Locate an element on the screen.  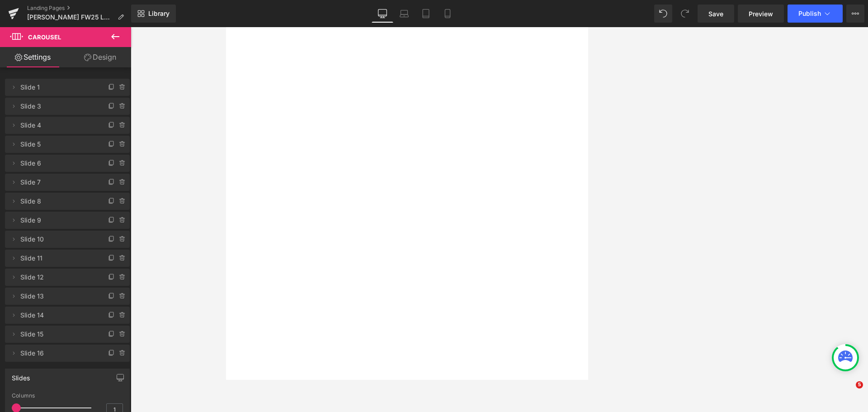
span: Slide 3 is located at coordinates (59, 106).